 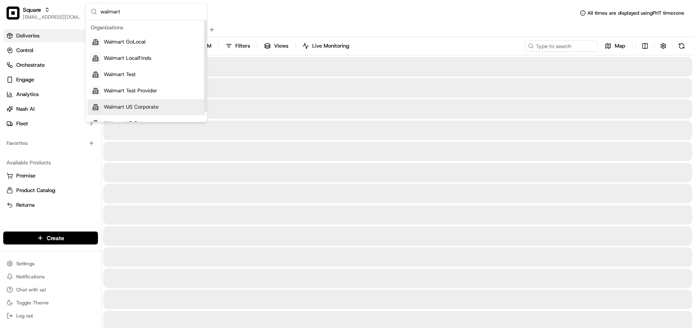 I want to click on span: Chat with us!, so click(x=31, y=289).